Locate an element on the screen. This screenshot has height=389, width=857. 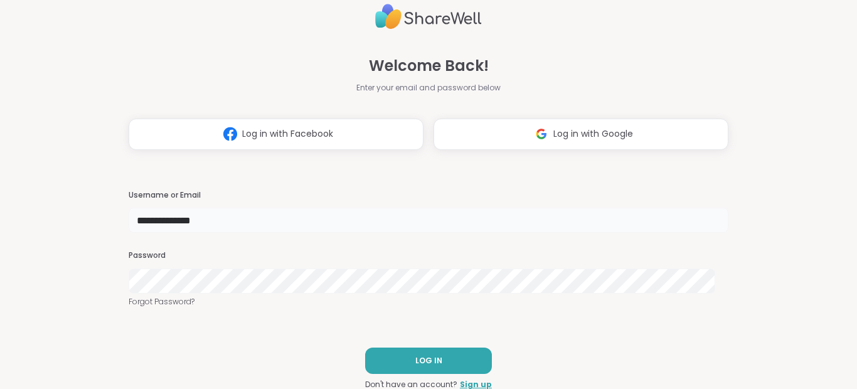
h3: Password is located at coordinates (428, 255).